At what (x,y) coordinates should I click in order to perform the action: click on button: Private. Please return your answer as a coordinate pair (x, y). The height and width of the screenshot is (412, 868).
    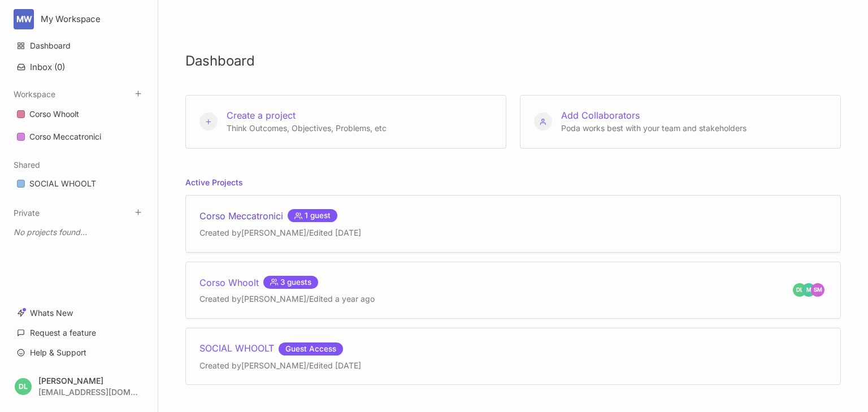
    Looking at the image, I should click on (27, 212).